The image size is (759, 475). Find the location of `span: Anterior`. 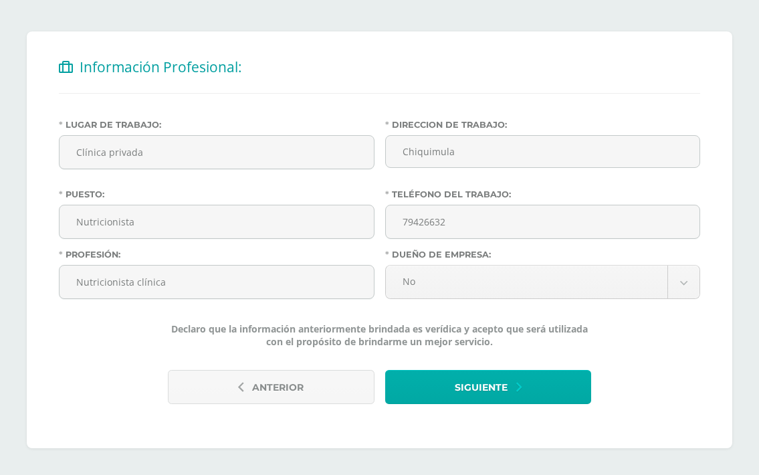

span: Anterior is located at coordinates (278, 387).